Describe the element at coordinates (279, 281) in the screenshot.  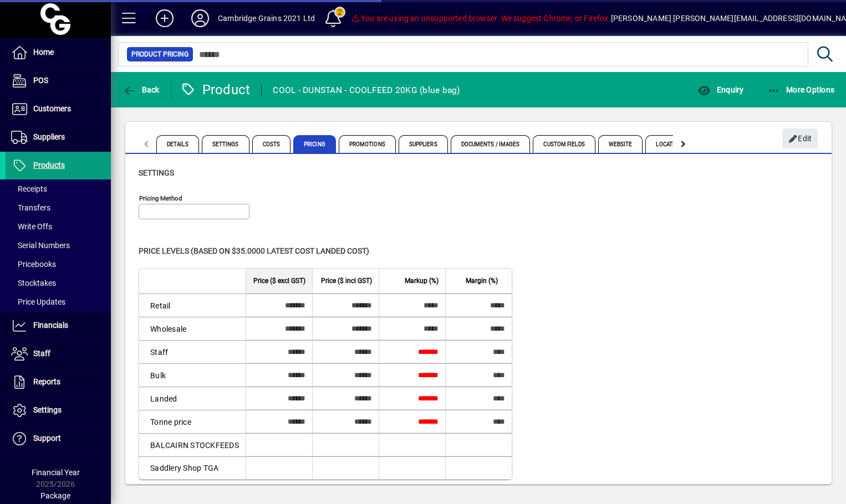
I see `span: Price ($ excl GST)` at that location.